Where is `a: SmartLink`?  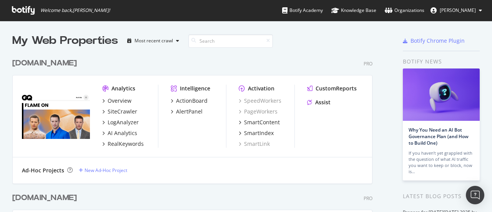 a: SmartLink is located at coordinates (254, 144).